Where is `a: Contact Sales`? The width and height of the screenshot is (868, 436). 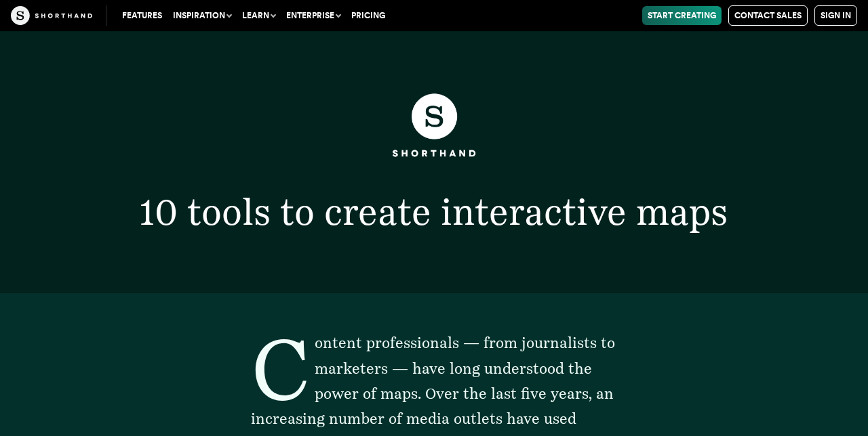
a: Contact Sales is located at coordinates (767, 15).